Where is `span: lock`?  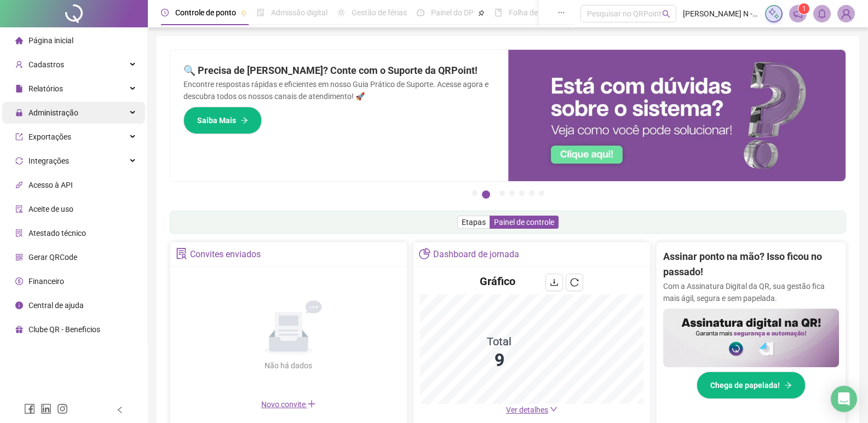
span: lock is located at coordinates (19, 113).